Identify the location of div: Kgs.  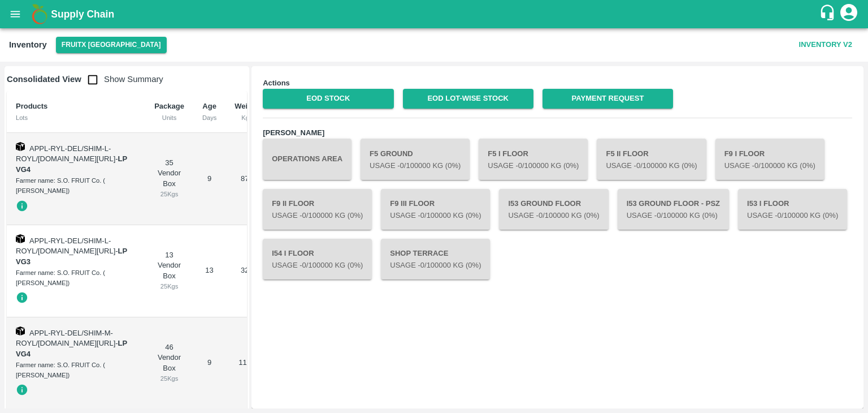
(246, 118).